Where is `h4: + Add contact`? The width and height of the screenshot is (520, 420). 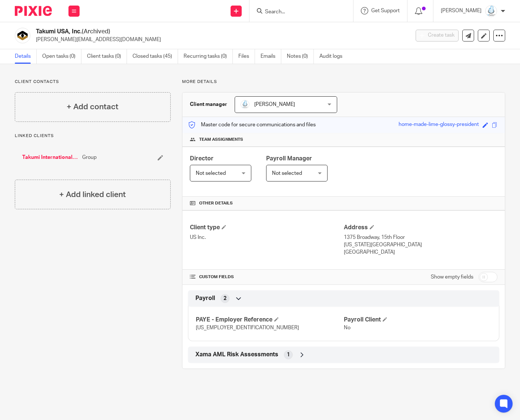
h4: + Add contact is located at coordinates (92, 107).